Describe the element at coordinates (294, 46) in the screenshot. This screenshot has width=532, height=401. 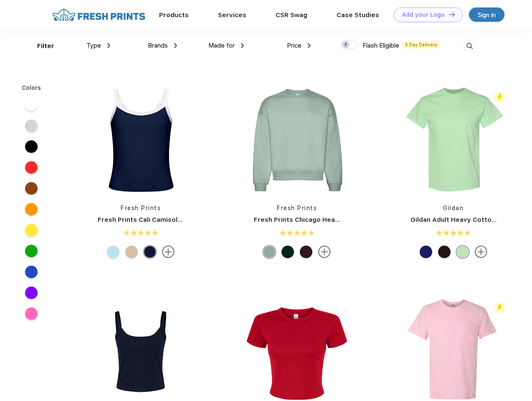
I see `span: Price` at that location.